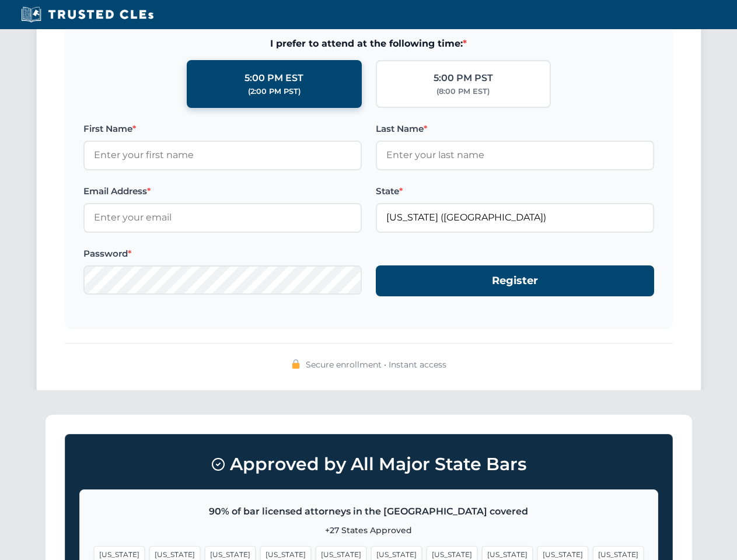 The image size is (737, 560). I want to click on input: Enter your email, so click(222, 217).